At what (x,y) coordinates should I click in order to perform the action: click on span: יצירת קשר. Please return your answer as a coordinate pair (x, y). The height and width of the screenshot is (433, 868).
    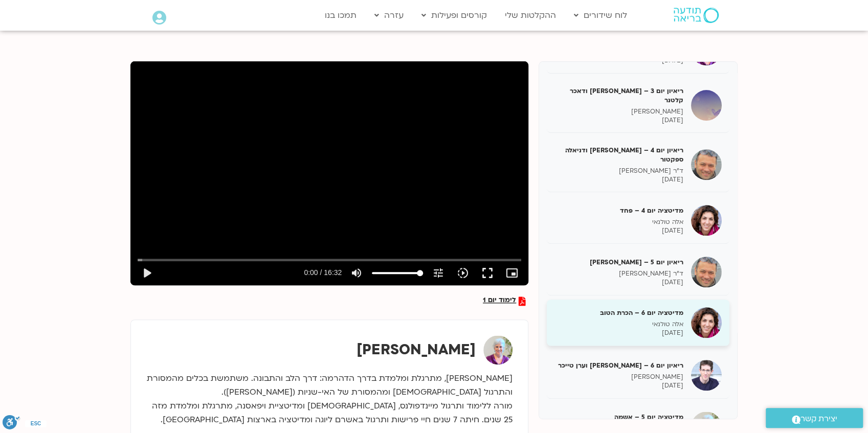
    Looking at the image, I should click on (818, 419).